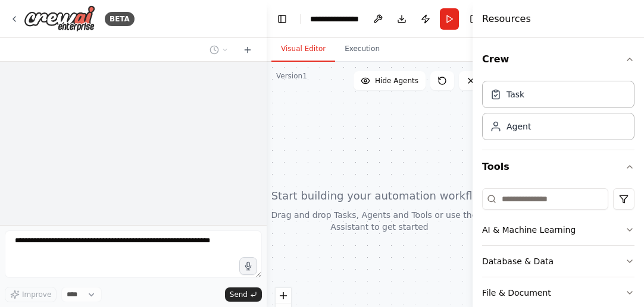  Describe the element at coordinates (282, 19) in the screenshot. I see `button: Hide left sidebar` at that location.